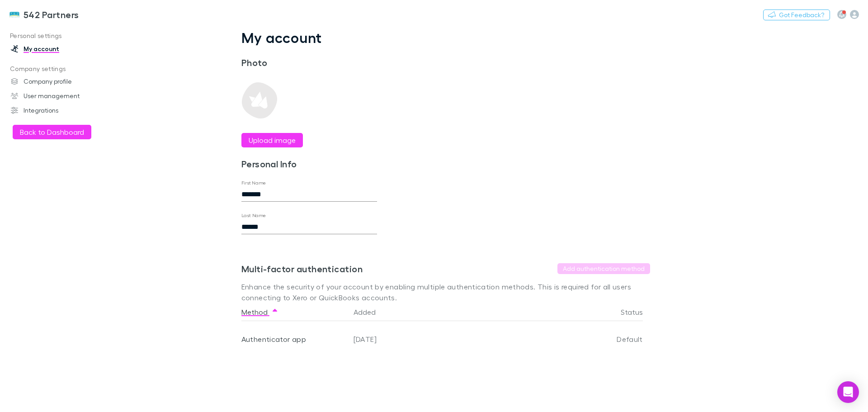 This screenshot has height=412, width=868. Describe the element at coordinates (260, 101) in the screenshot. I see `img: Preview` at that location.